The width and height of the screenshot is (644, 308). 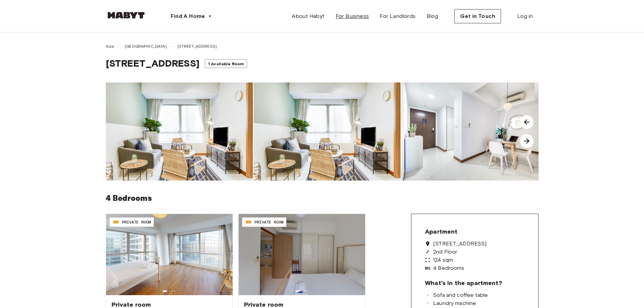 What do you see at coordinates (449, 268) in the screenshot?
I see `span: 4 Bedrooms` at bounding box center [449, 268].